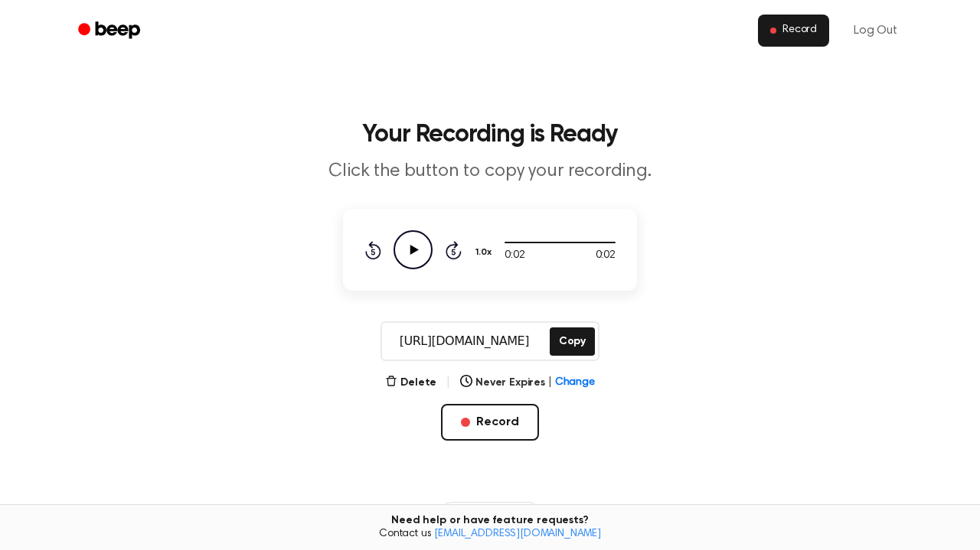 The image size is (980, 550). I want to click on span: Change, so click(575, 383).